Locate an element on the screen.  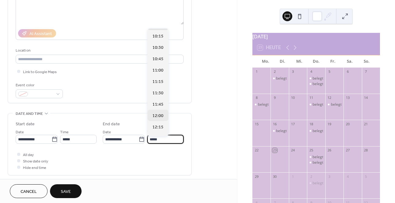
div: 27 is located at coordinates (348, 150).